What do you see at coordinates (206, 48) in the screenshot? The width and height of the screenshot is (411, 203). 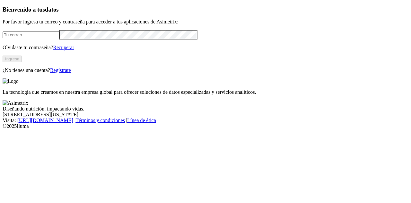 I see `p: Olvidaste tu contraseña?` at bounding box center [206, 48].